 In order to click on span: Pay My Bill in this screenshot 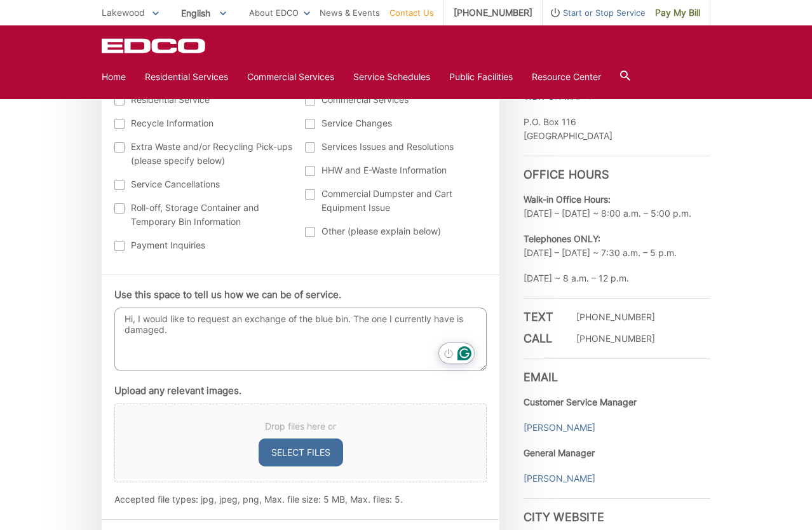, I will do `click(677, 12)`.